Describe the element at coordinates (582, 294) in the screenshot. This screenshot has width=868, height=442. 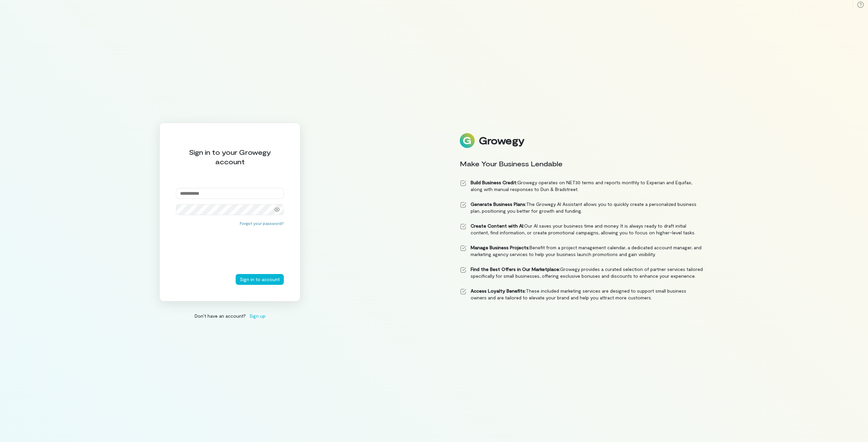
I see `li: These included marketing services are designed to support small business owners and are tailored ...` at that location.